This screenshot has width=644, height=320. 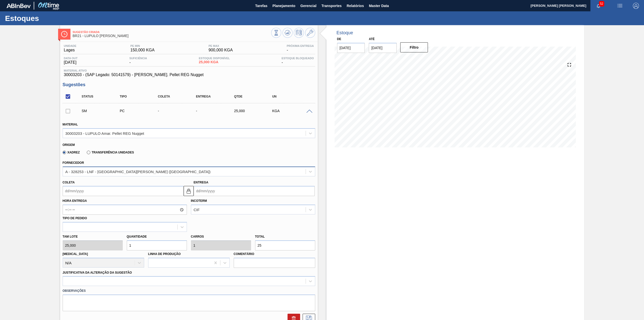 I want to click on span: Suficiência, so click(x=138, y=58).